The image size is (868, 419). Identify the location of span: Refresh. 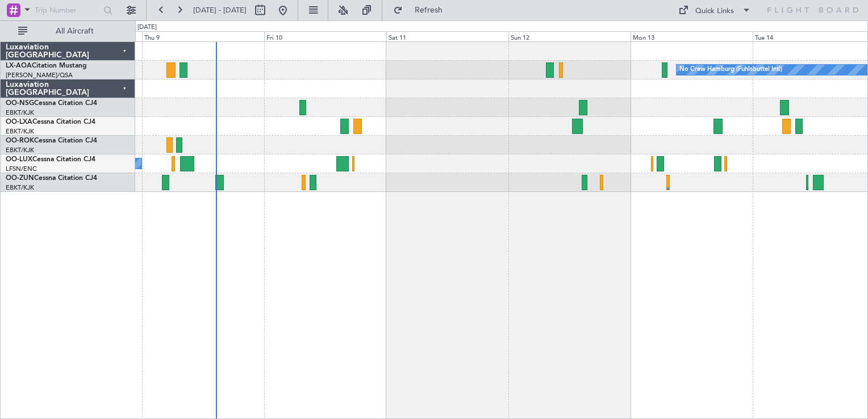
(429, 10).